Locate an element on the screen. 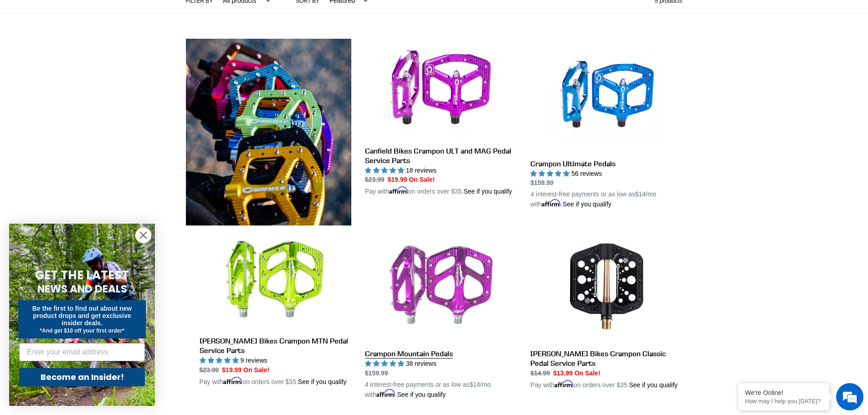 The height and width of the screenshot is (415, 868). img: Content block image is located at coordinates (268, 132).